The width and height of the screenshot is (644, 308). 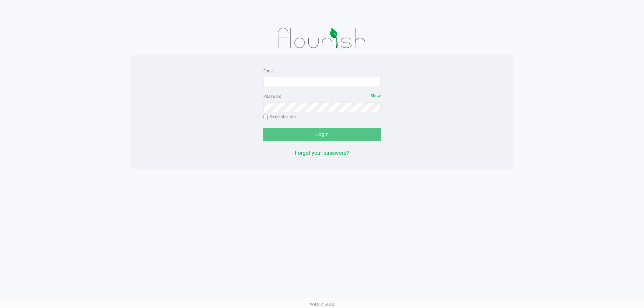 What do you see at coordinates (266, 117) in the screenshot?
I see `input: Remember me` at bounding box center [266, 117].